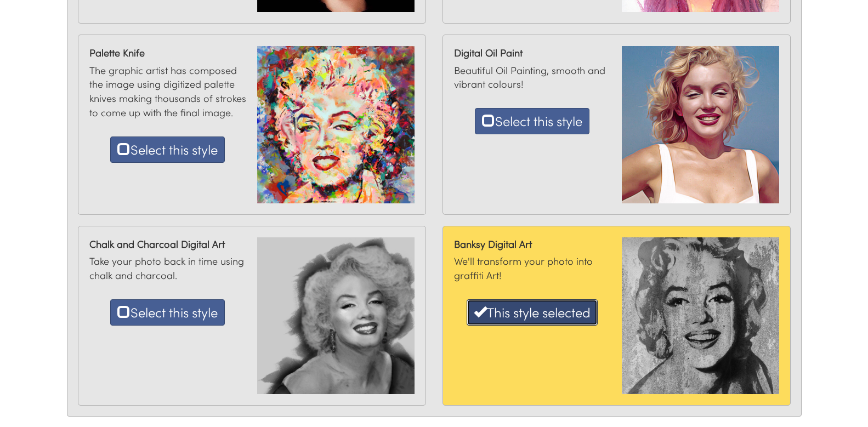 The width and height of the screenshot is (868, 427). Describe the element at coordinates (168, 53) in the screenshot. I see `strong: Palette Knife` at that location.